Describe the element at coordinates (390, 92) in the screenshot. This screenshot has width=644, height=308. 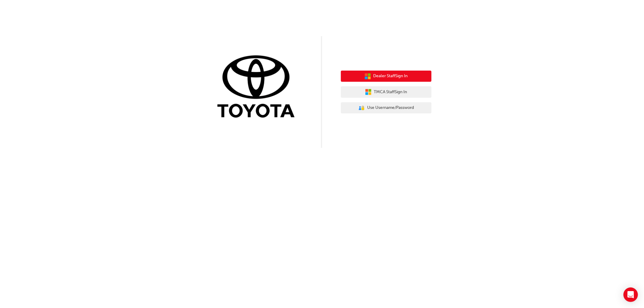
I see `span: TMCA Staff Sign In` at that location.